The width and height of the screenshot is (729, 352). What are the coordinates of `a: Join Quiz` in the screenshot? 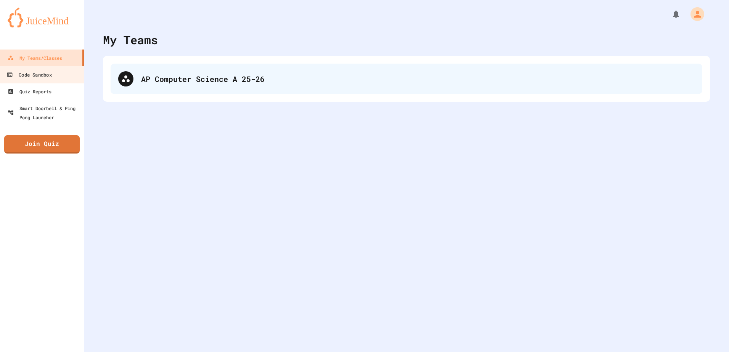 It's located at (42, 145).